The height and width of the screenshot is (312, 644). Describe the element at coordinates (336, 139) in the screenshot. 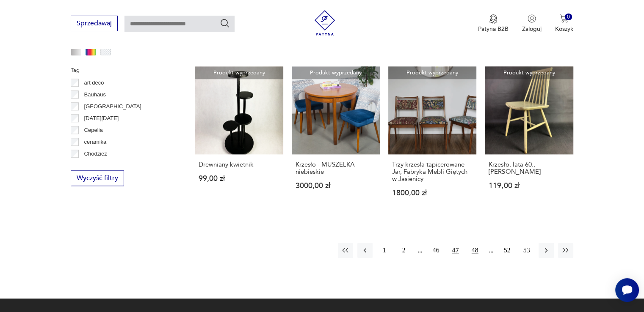

I see `a: Produkt wyprzedanyKrzesło - MUSZELKA niebieskieKrzesło - MUSZELKA niebieskie3000,00 zł` at that location.